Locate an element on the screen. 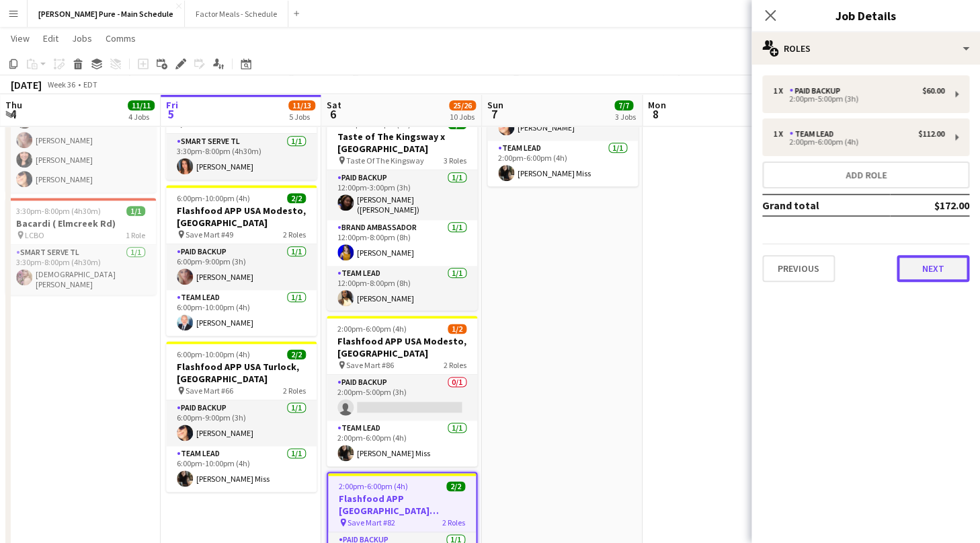  div: 2:00pm-5:00pm (3h) is located at coordinates (859, 99).